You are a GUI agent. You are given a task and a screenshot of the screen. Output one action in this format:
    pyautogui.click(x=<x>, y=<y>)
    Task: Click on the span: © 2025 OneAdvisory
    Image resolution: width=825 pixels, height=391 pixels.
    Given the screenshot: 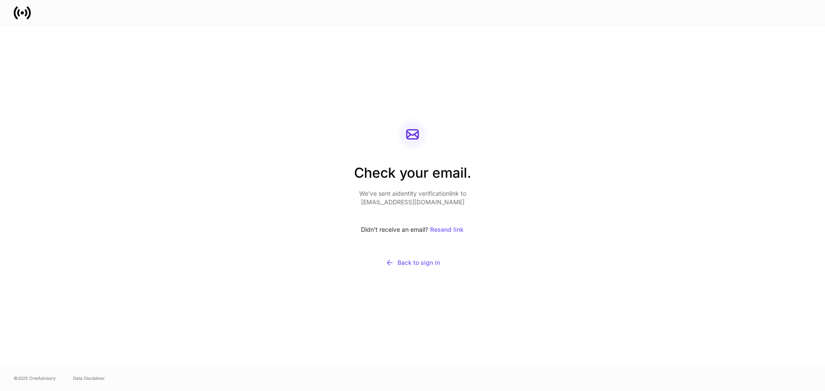 What is the action you would take?
    pyautogui.click(x=35, y=379)
    